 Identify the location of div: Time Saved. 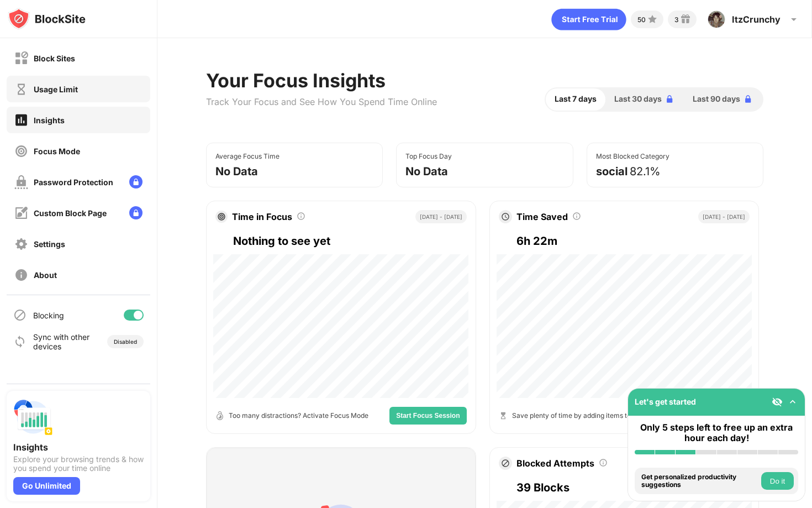
(542, 217).